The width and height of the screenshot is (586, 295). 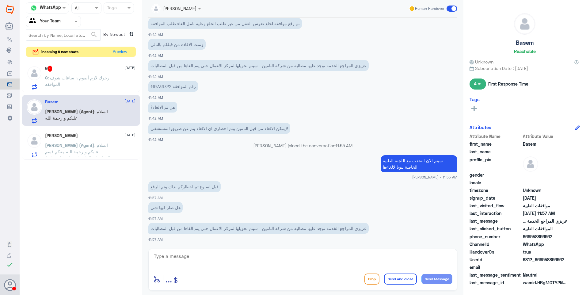 I want to click on button: search, so click(x=94, y=35).